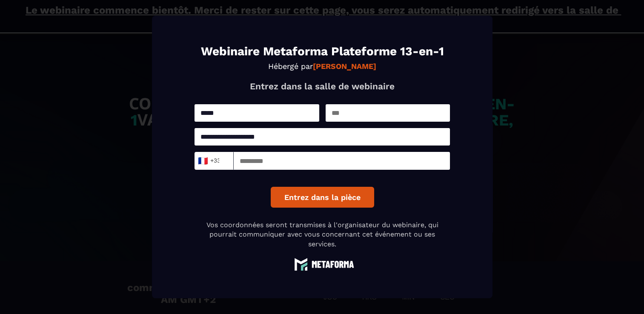  Describe the element at coordinates (209, 161) in the screenshot. I see `span: +33` at that location.